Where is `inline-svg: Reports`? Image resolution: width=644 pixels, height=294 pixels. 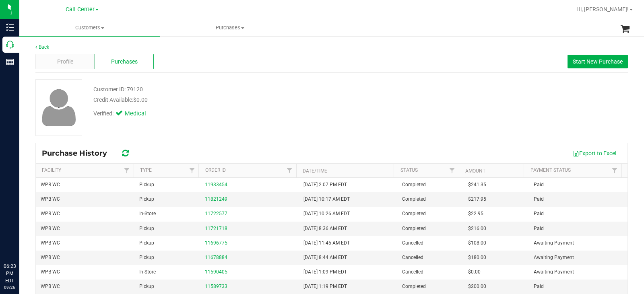
inline-svg: Reports is located at coordinates (10, 62).